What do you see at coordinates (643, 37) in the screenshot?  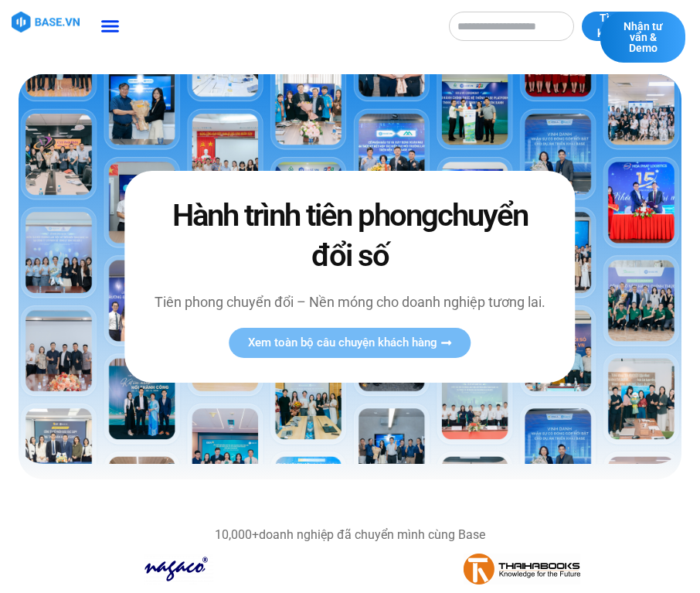 I see `span: Nhận tư vấn & Demo` at bounding box center [643, 37].